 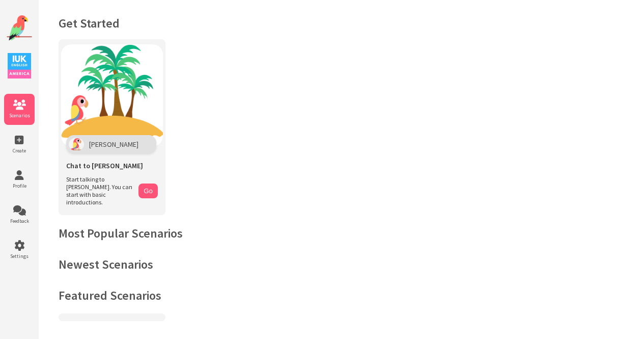 I want to click on span: Settings, so click(x=20, y=256).